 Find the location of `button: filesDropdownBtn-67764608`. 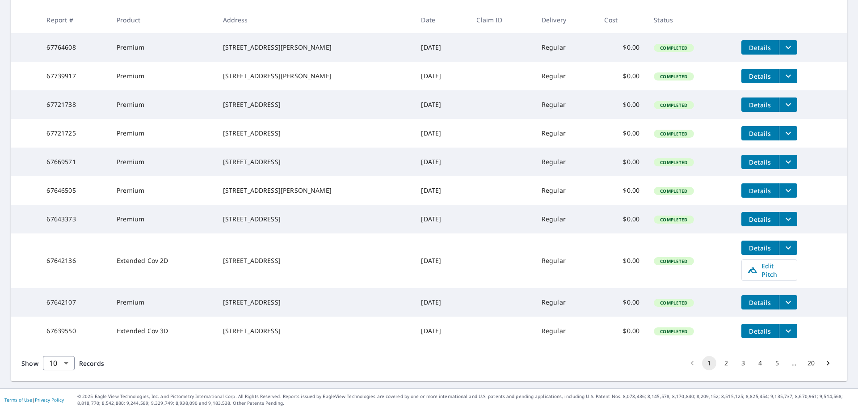

button: filesDropdownBtn-67764608 is located at coordinates (788, 47).